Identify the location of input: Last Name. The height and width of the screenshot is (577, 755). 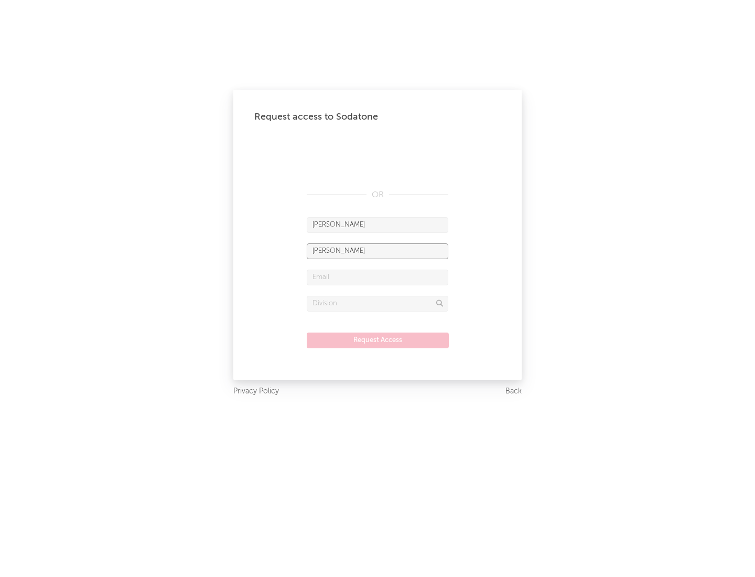
(378, 251).